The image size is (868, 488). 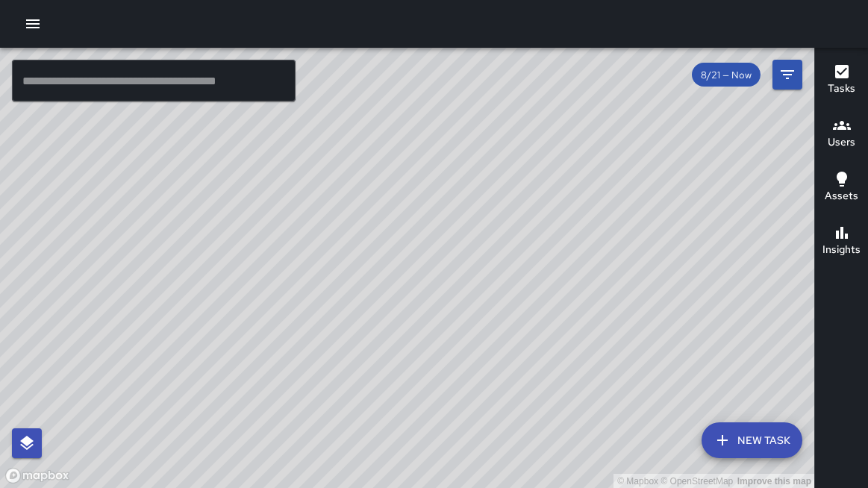 I want to click on button: Assets, so click(x=841, y=188).